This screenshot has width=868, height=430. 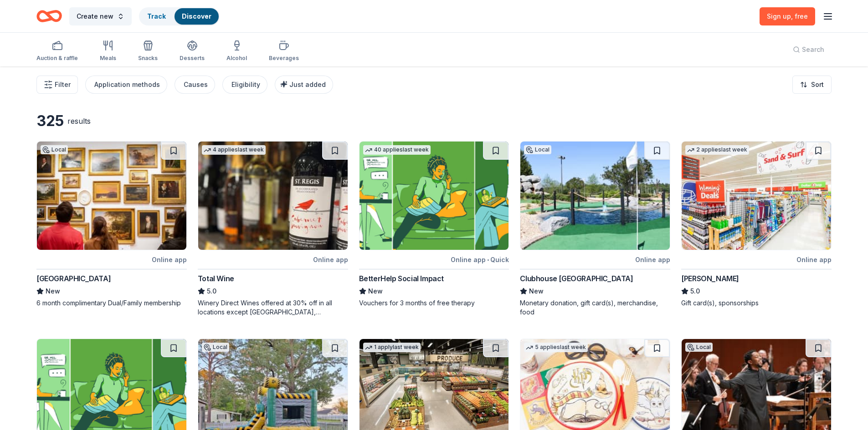 I want to click on div: Auction & raffle, so click(x=57, y=59).